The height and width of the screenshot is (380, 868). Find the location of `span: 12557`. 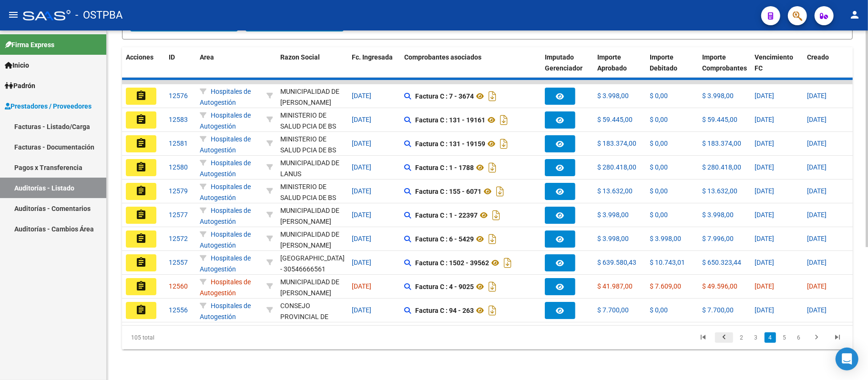

span: 12557 is located at coordinates (178, 262).